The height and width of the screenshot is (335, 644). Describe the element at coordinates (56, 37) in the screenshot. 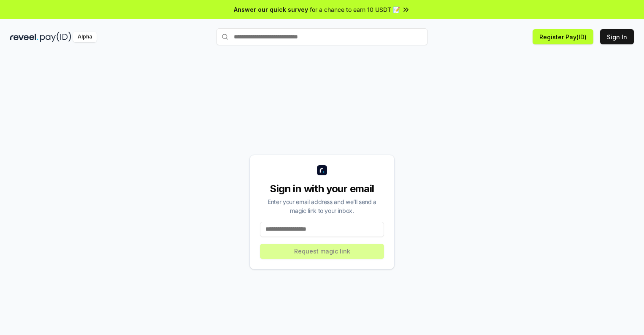

I see `img: pay_id` at that location.